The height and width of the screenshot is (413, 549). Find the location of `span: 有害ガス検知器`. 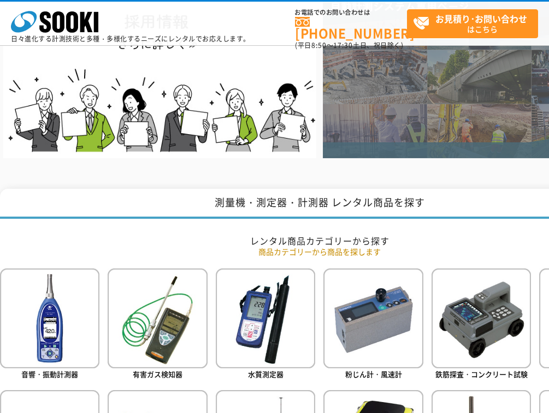

span: 有害ガス検知器 is located at coordinates (157, 374).